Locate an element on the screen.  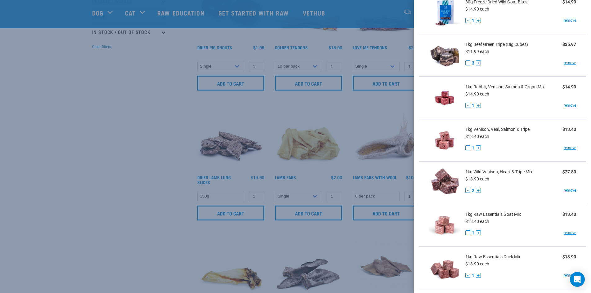
span: 2 is located at coordinates (473, 190).